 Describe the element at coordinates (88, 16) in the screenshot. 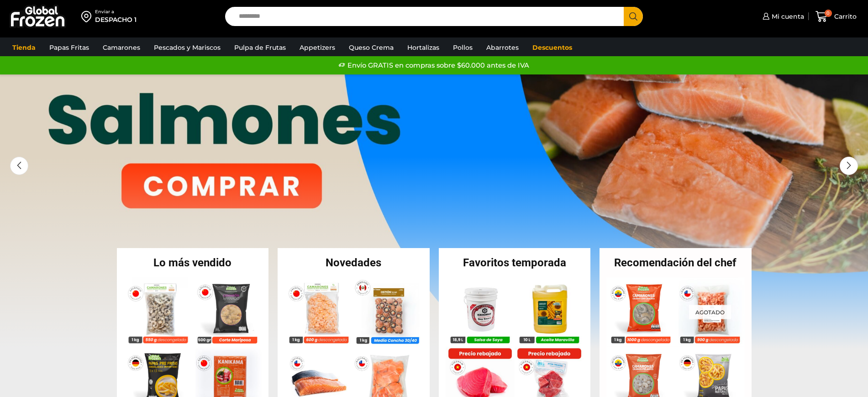

I see `img: address-field-icon.svg` at that location.